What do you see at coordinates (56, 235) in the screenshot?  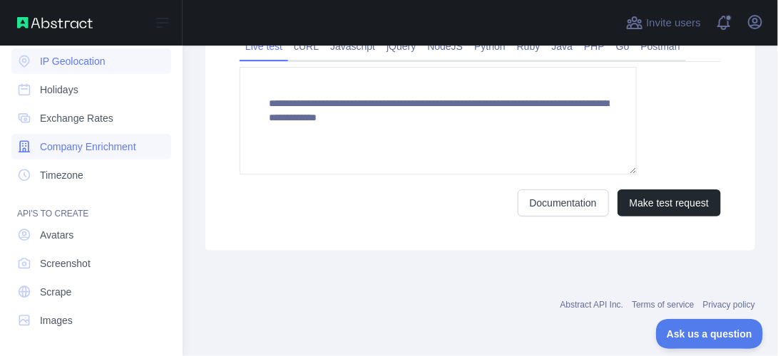 I see `span: Avatars` at bounding box center [56, 235].